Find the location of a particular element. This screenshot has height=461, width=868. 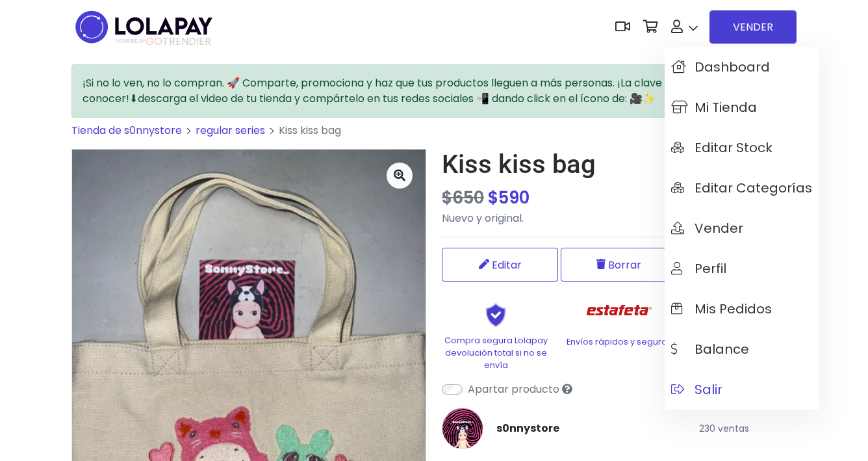

img: Estafeta Logo is located at coordinates (620, 310).